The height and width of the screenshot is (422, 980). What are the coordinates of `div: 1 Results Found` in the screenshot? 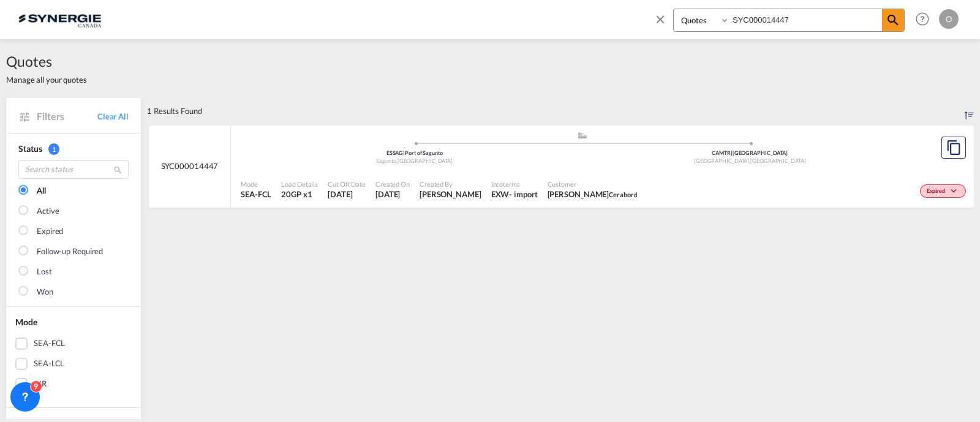 It's located at (175, 111).